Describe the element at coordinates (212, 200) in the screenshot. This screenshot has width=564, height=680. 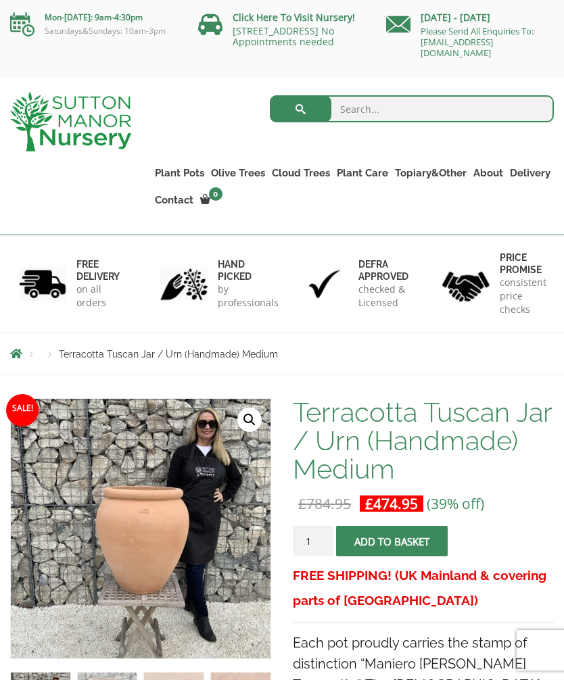
I see `a: 0` at that location.